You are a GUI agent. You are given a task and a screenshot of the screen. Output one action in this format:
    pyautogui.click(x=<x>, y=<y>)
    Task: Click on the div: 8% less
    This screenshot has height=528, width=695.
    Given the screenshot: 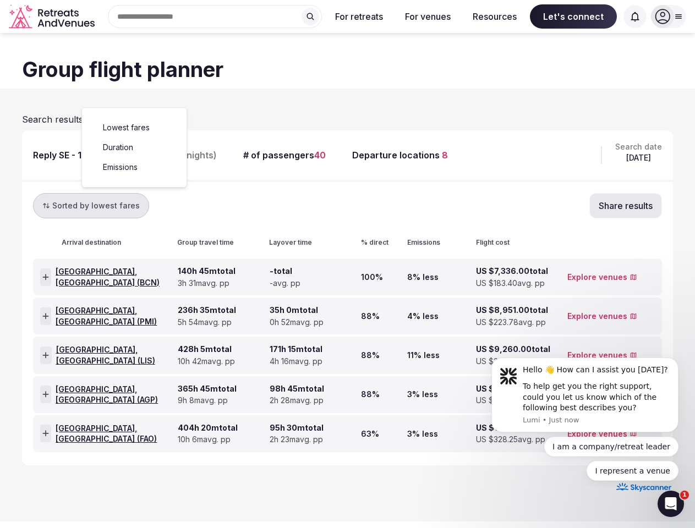 What is the action you would take?
    pyautogui.click(x=439, y=277)
    